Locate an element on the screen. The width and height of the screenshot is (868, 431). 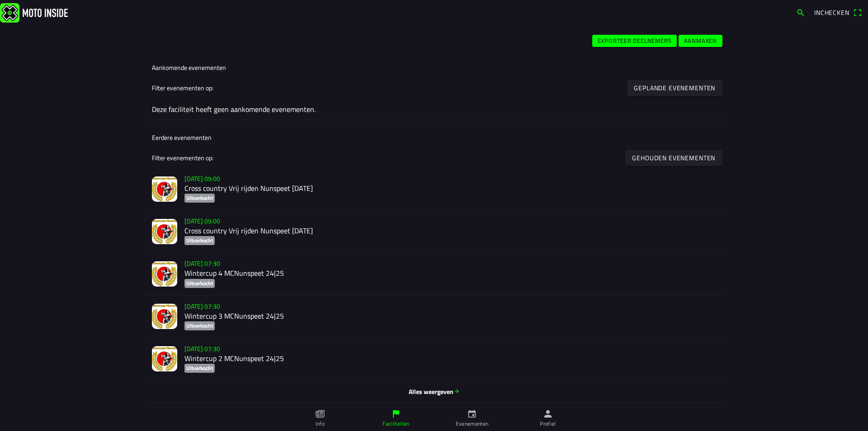
span: Alles weergeven is located at coordinates (434, 391).